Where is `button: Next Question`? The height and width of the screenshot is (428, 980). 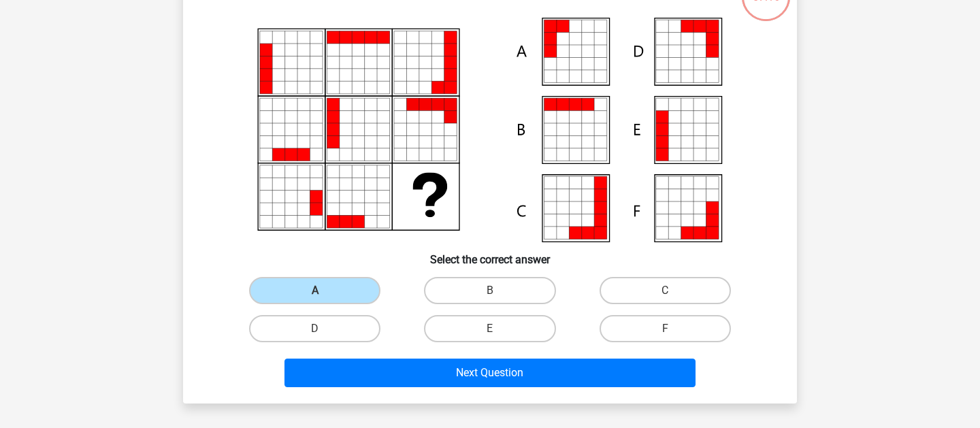 button: Next Question is located at coordinates (490, 373).